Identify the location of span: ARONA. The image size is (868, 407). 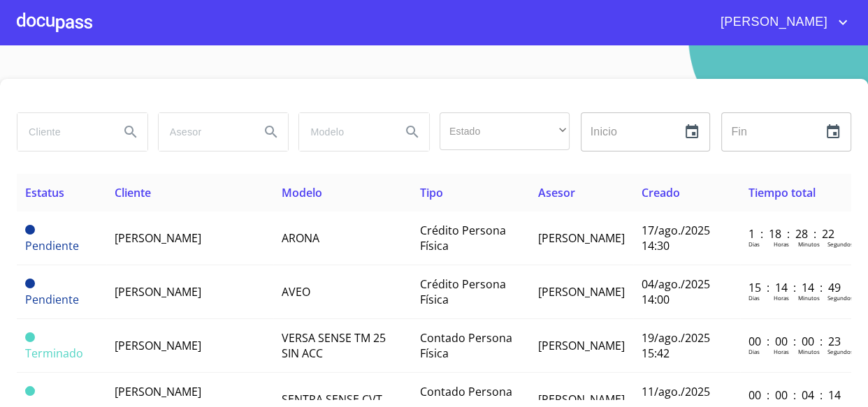
(301, 238).